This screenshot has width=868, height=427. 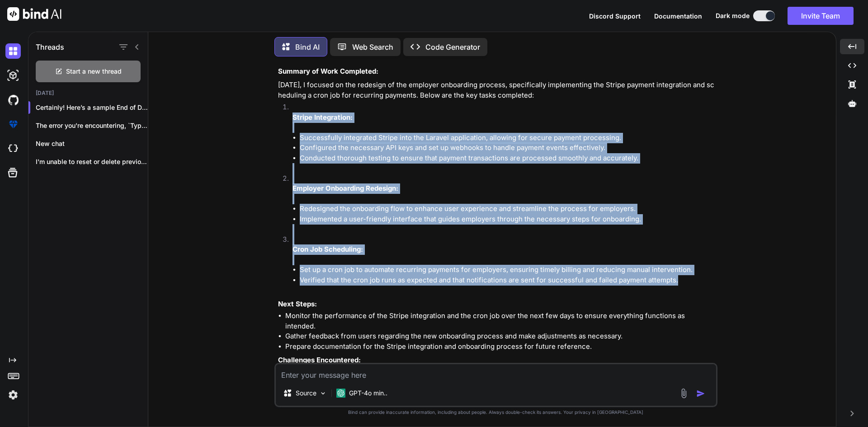 What do you see at coordinates (306, 393) in the screenshot?
I see `p: Source` at bounding box center [306, 393].